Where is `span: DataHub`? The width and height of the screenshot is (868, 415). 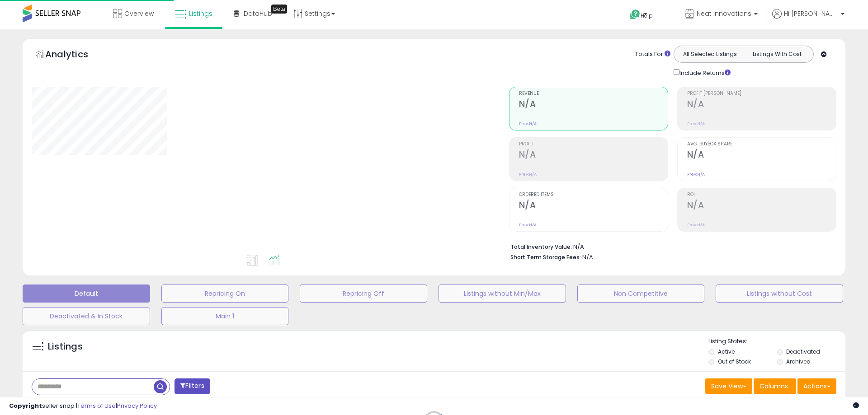
span: DataHub is located at coordinates (258, 14).